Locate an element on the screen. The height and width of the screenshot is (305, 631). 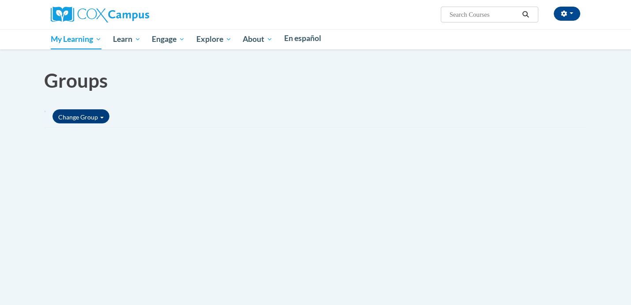
span: En español is located at coordinates (303, 38).